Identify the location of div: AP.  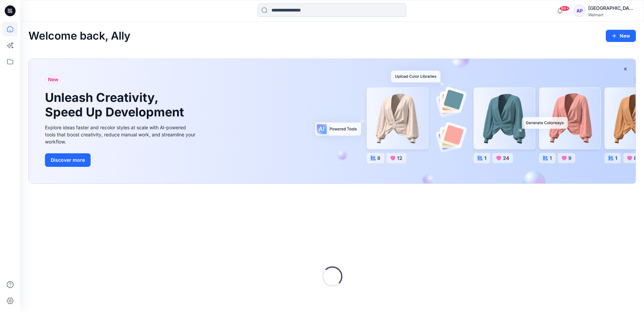
(579, 11).